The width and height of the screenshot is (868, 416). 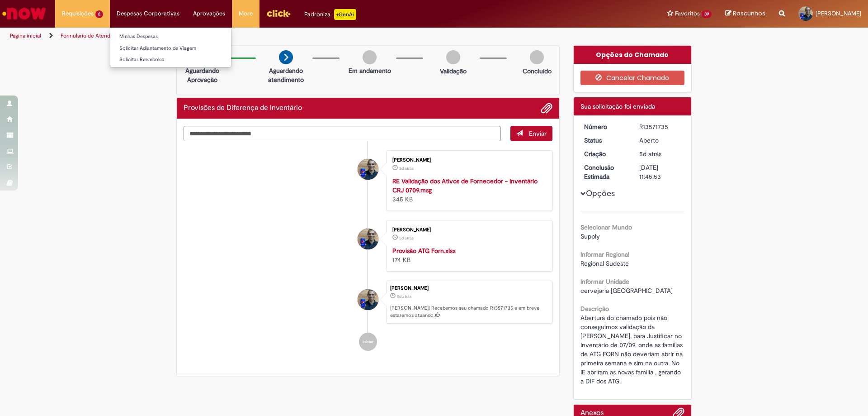 What do you see at coordinates (660, 154) in the screenshot?
I see `div: 26/09/2025 16:45:50` at bounding box center [660, 154].